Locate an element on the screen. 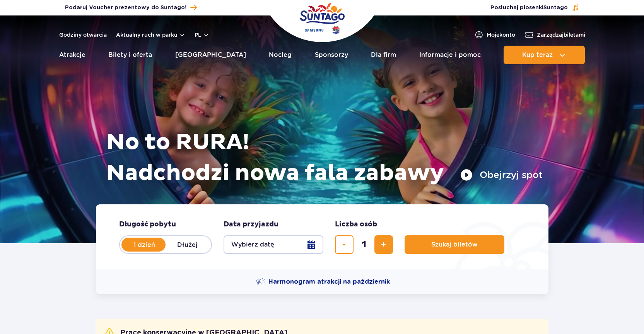 This screenshot has width=644, height=334. span: Data przyjazdu is located at coordinates (251, 224).